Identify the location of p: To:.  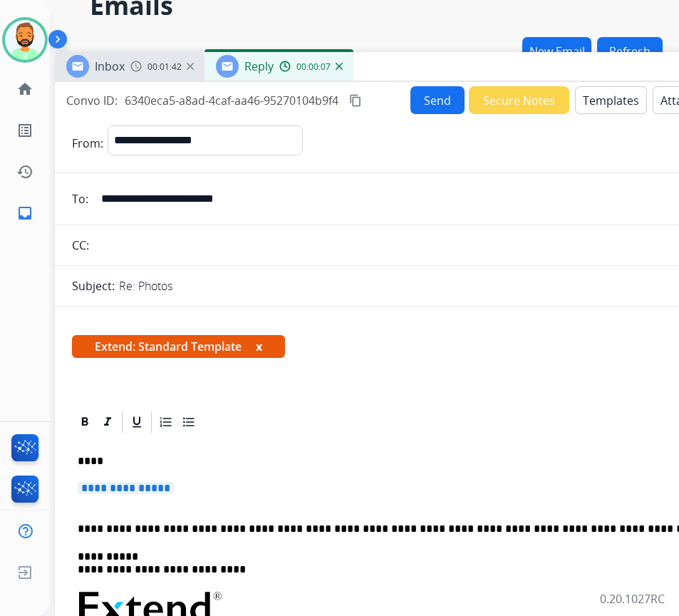
(79, 199).